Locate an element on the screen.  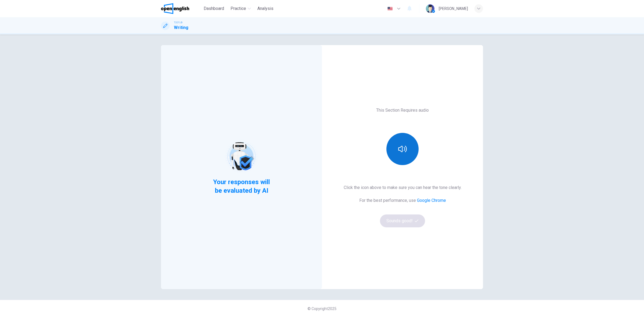
span: Analysis is located at coordinates (265, 9).